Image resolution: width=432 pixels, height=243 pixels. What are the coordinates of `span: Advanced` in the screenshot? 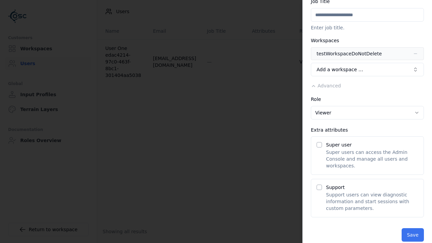 It's located at (329, 86).